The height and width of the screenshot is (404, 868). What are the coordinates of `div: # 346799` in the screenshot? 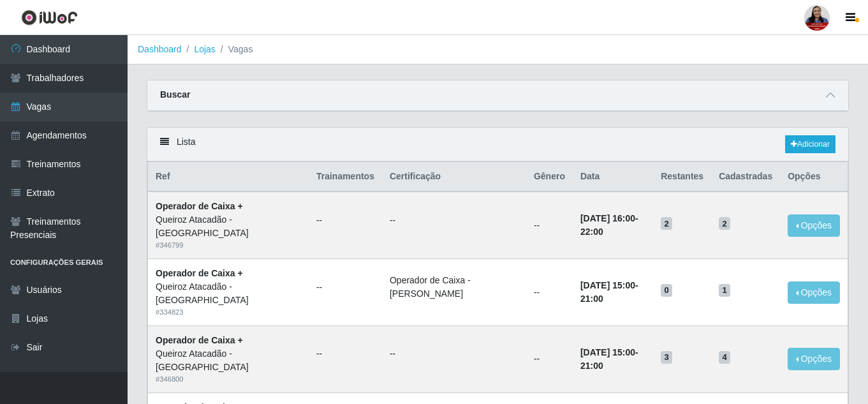 It's located at (228, 245).